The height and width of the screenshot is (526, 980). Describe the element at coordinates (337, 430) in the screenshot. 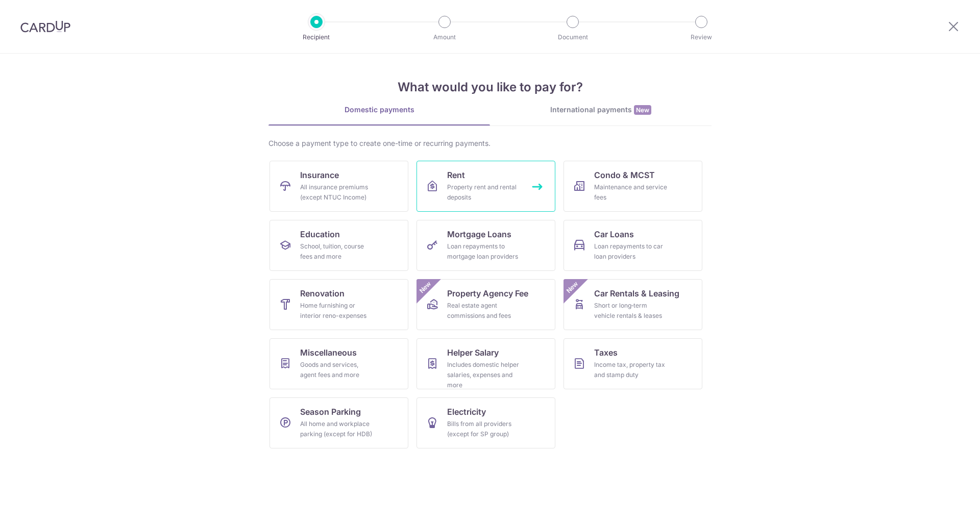

I see `div: All home and workplace parking (except for HDB)` at that location.